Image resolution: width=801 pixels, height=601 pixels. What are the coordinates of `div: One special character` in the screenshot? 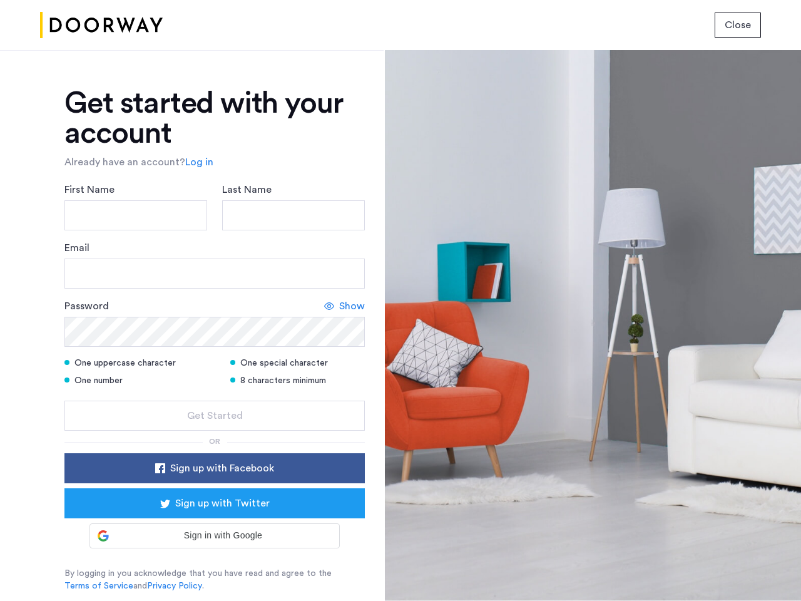 It's located at (297, 363).